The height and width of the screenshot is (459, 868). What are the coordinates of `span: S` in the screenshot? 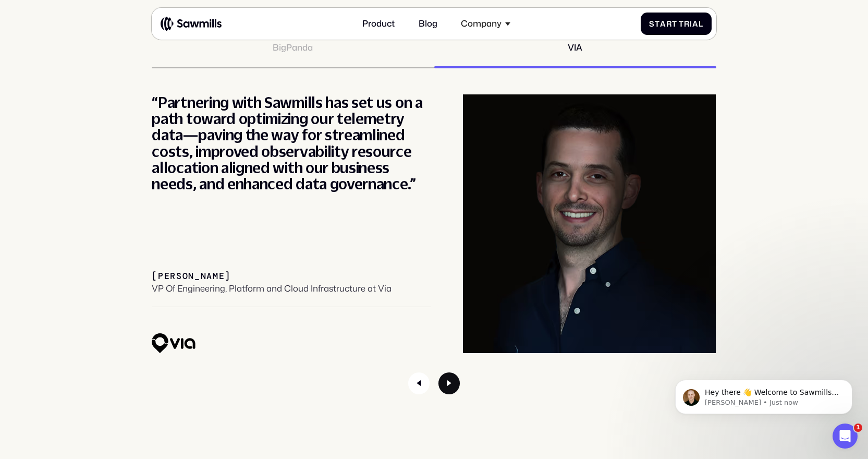 It's located at (652, 24).